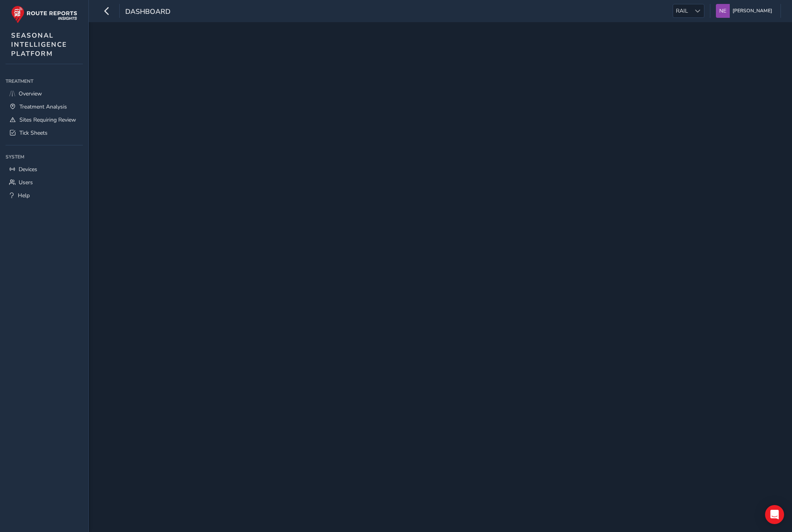 This screenshot has width=792, height=532. I want to click on span: Users, so click(26, 182).